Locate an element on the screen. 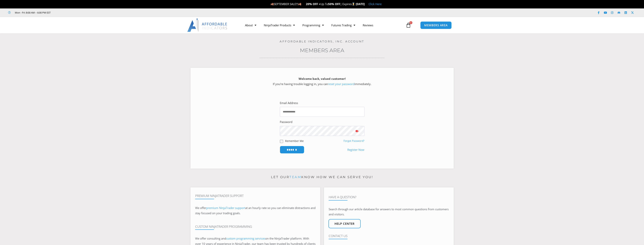 The width and height of the screenshot is (644, 245). label: Password is located at coordinates (286, 122).